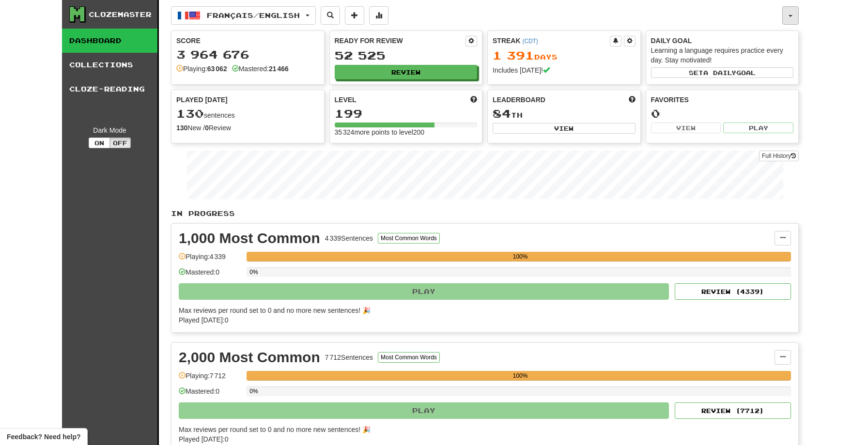 Image resolution: width=868 pixels, height=445 pixels. I want to click on a: Cloze-Reading, so click(109, 90).